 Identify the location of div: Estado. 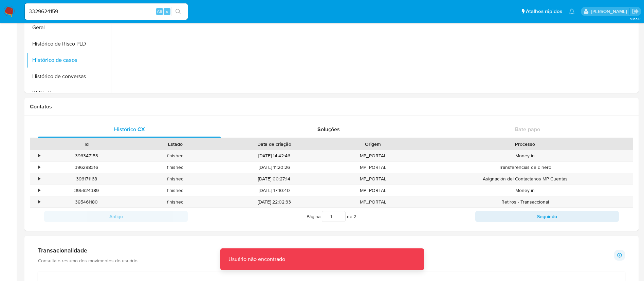
(176, 144).